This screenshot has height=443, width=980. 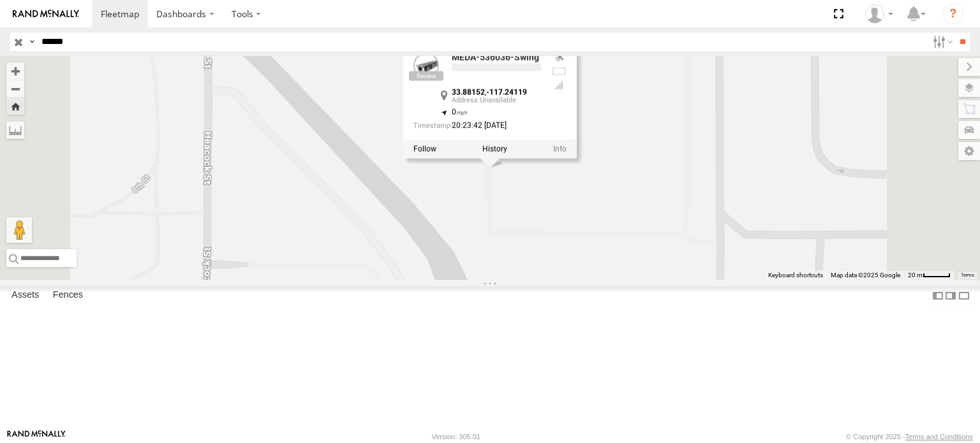 I want to click on div: © Copyright 2025 -, so click(x=909, y=436).